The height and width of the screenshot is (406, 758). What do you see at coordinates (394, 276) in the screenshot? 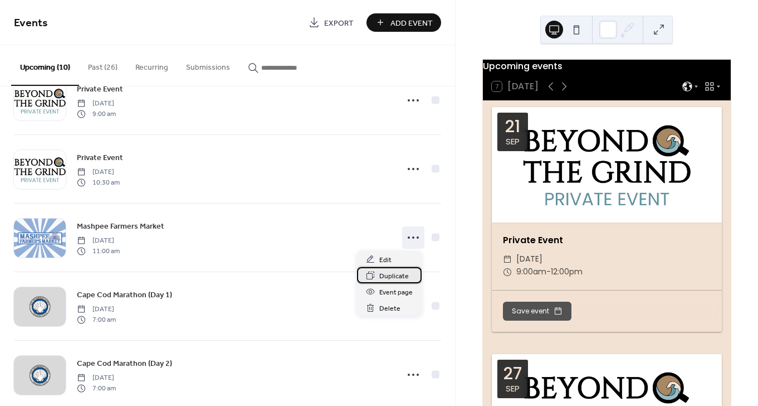
I see `span: Duplicate` at bounding box center [394, 276].